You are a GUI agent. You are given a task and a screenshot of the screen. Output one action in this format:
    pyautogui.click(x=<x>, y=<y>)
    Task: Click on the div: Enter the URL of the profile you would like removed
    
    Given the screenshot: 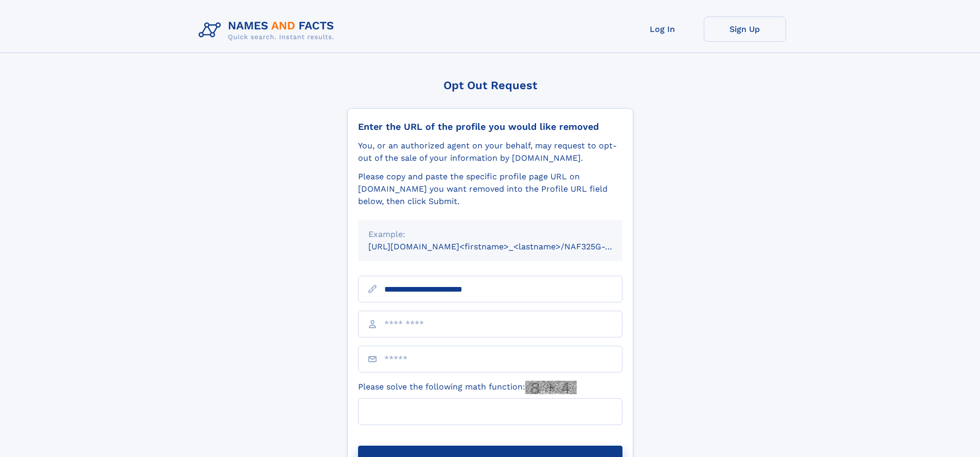 What is the action you would take?
    pyautogui.click(x=490, y=127)
    